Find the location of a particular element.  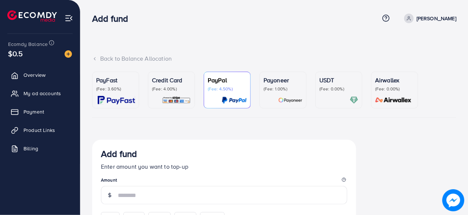

p: Airwallex is located at coordinates (394, 80).